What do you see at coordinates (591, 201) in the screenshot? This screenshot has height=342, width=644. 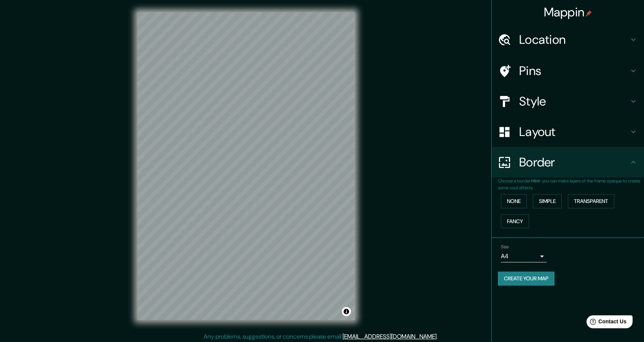 I see `button: Transparent` at bounding box center [591, 201].